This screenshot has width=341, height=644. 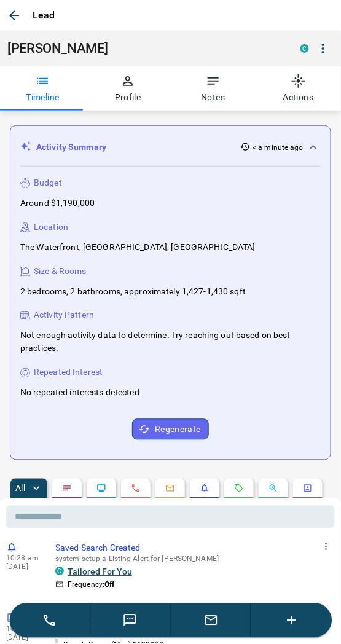 What do you see at coordinates (278, 147) in the screenshot?
I see `p: < a minute ago` at bounding box center [278, 147].